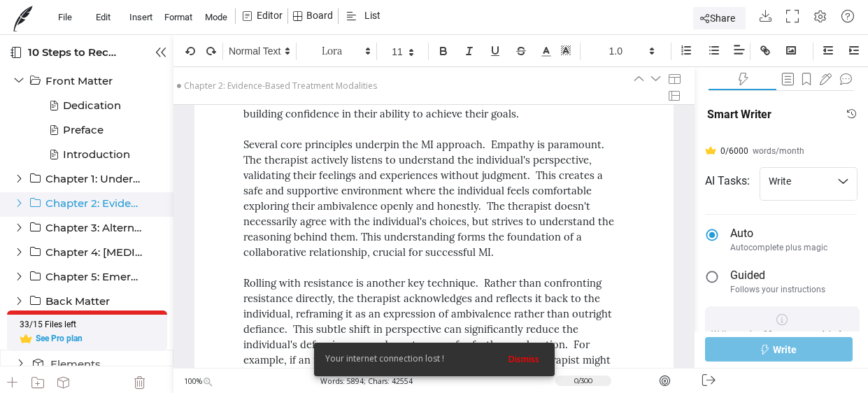 This screenshot has width=868, height=393. Describe the element at coordinates (405, 359) in the screenshot. I see `div: Your internet connection lost !` at that location.